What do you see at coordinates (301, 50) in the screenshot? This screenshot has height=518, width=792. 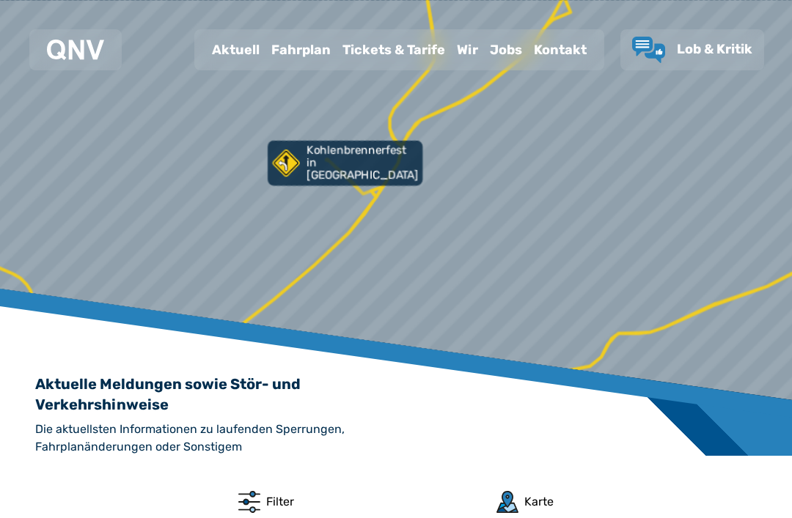 I see `div: Fahrplan` at bounding box center [301, 50].